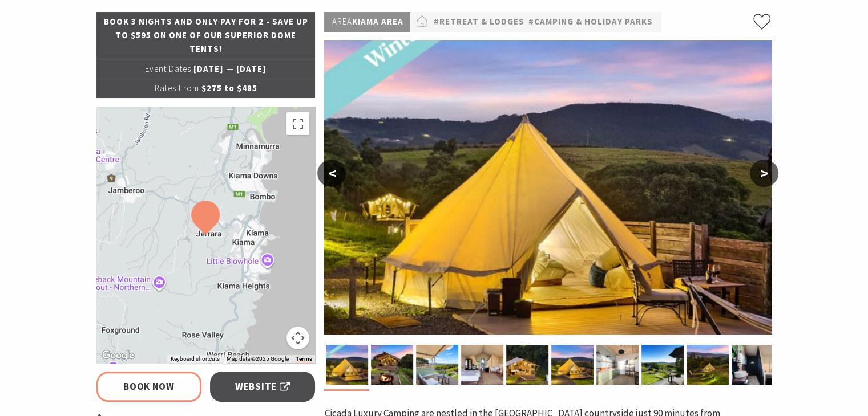  Describe the element at coordinates (478, 21) in the screenshot. I see `a: #Retreat & Lodges` at that location.